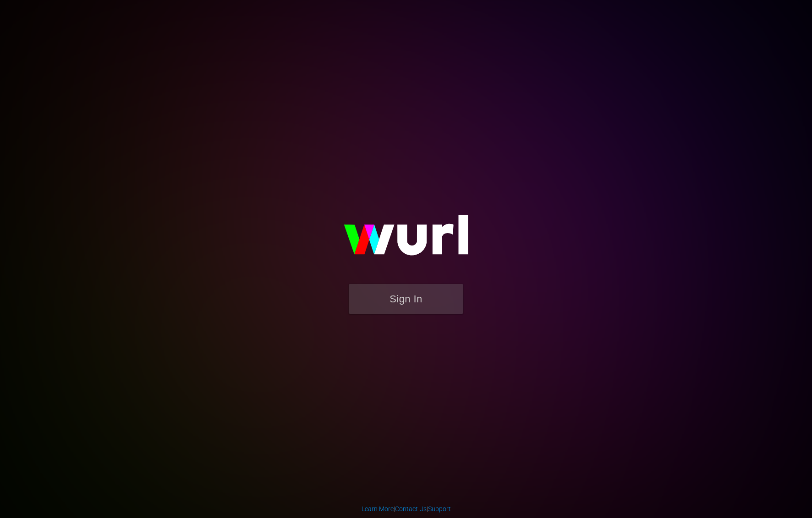  Describe the element at coordinates (406, 239) in the screenshot. I see `img: wurl-logo-on-black-223613ac3d8ba8fe6dc639794a292ebdb59501304c7dfd60c99c58986ef67473.svg` at that location.